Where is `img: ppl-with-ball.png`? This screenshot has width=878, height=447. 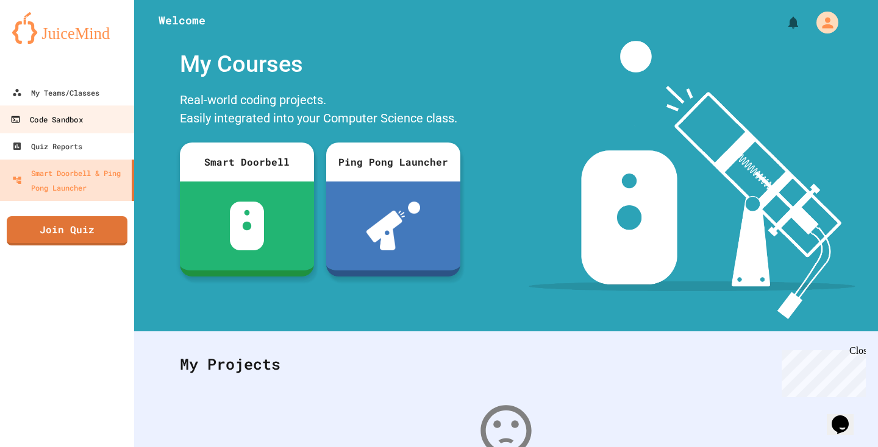 img: ppl-with-ball.png is located at coordinates (393, 226).